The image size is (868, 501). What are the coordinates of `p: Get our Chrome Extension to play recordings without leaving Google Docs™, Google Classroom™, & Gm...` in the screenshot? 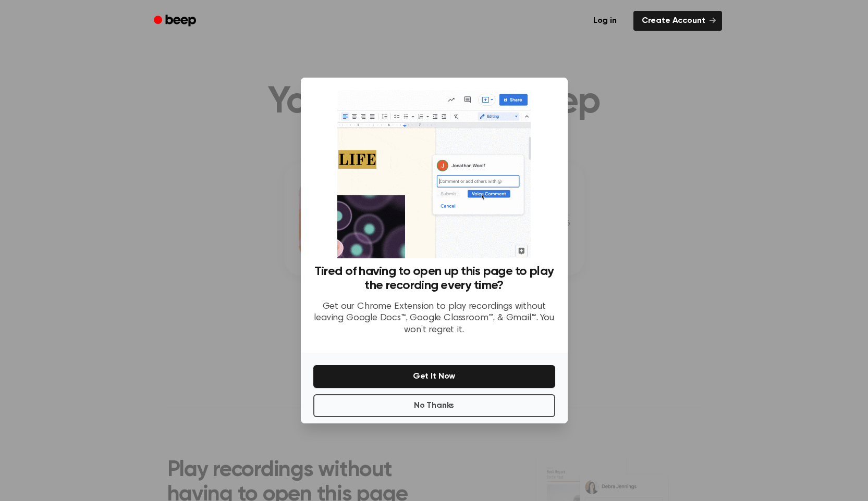 It's located at (434, 319).